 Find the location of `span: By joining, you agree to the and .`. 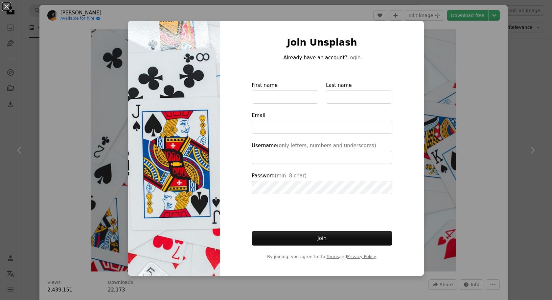

span: By joining, you agree to the and . is located at coordinates (322, 257).